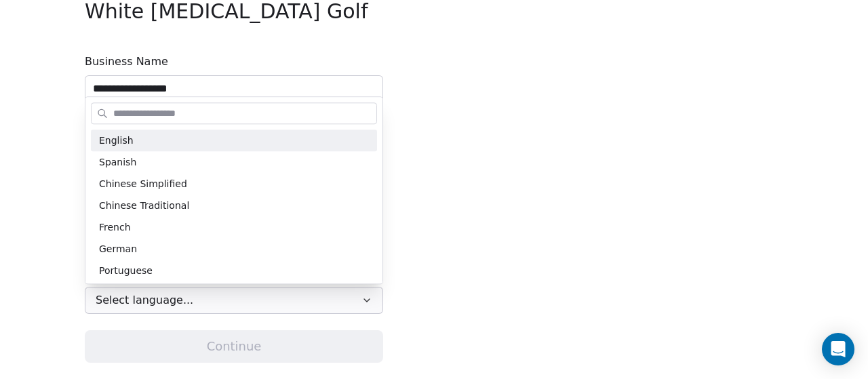 The height and width of the screenshot is (379, 868). I want to click on span: English, so click(116, 140).